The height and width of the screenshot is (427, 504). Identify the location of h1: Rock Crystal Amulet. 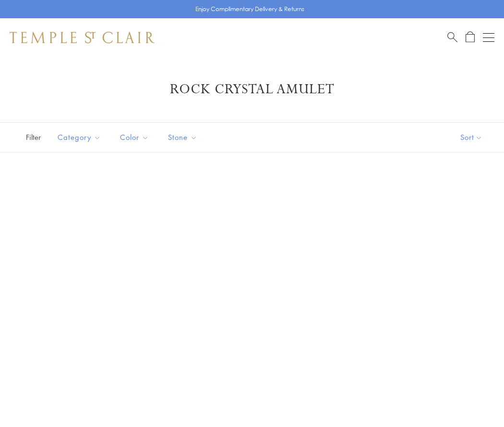
(252, 89).